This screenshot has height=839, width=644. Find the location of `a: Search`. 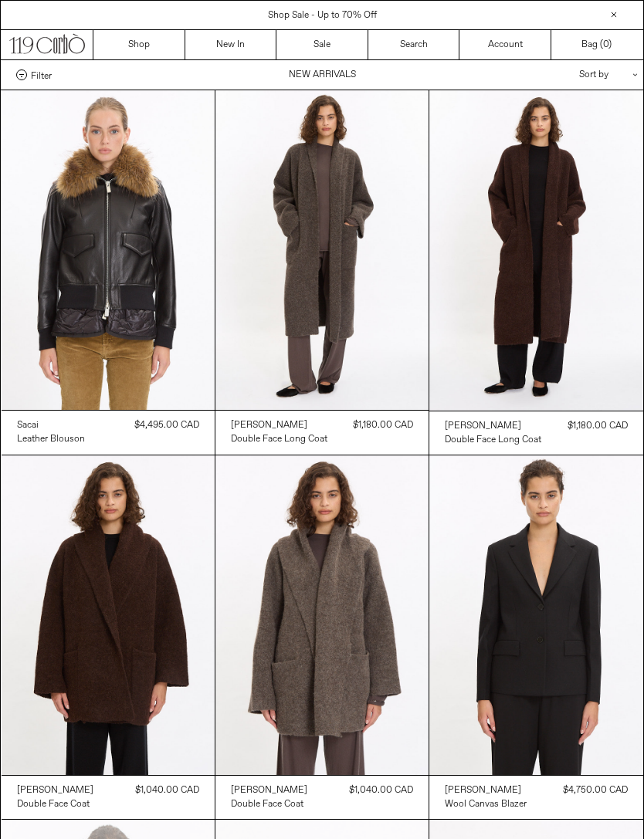

a: Search is located at coordinates (413, 45).